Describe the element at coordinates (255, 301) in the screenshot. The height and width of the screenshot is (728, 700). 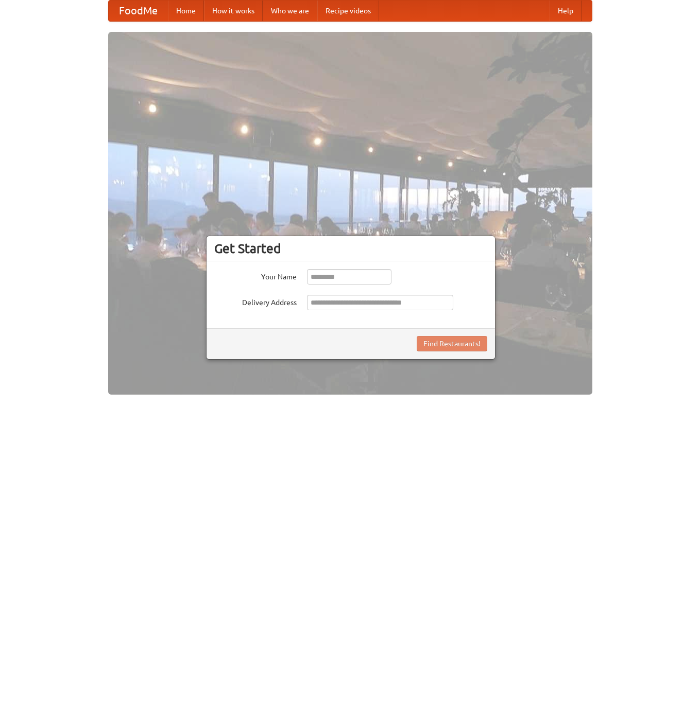
I see `label: Delivery Address` at that location.